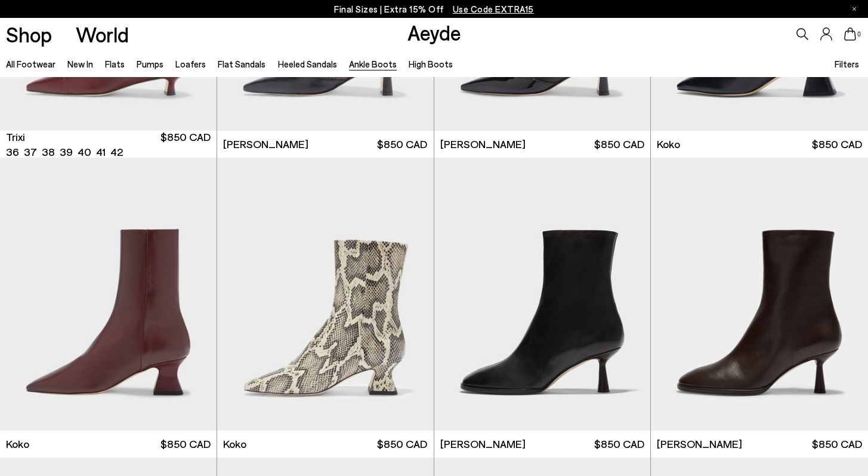 Image resolution: width=868 pixels, height=476 pixels. What do you see at coordinates (434, 32) in the screenshot?
I see `a: Aeyde` at bounding box center [434, 32].